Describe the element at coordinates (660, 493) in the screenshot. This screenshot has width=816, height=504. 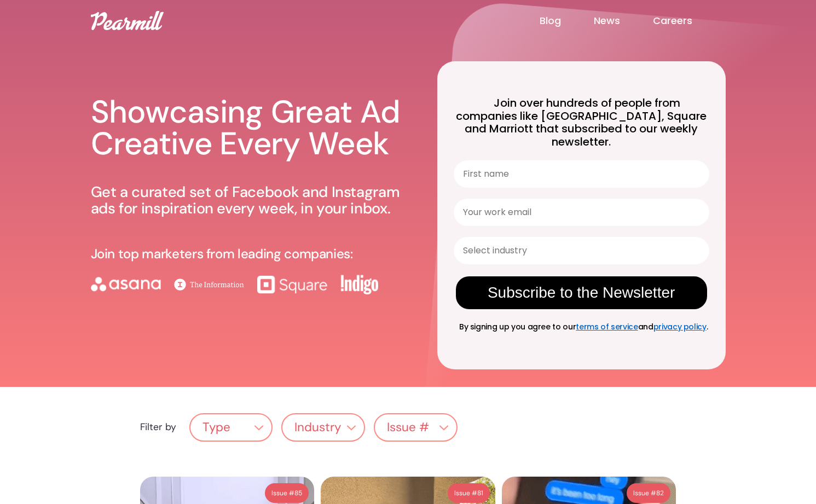
I see `div: 82` at that location.